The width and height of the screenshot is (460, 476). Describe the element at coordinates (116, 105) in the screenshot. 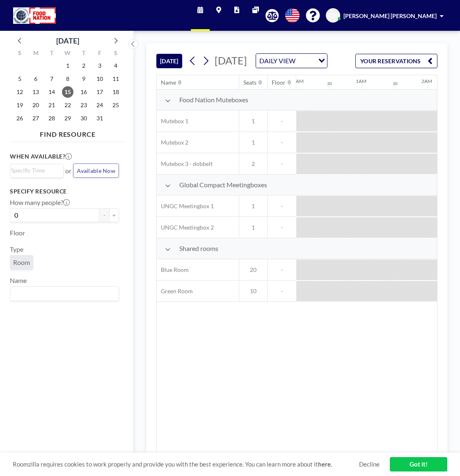

I see `span: Saturday, October 25, 2025` at that location.